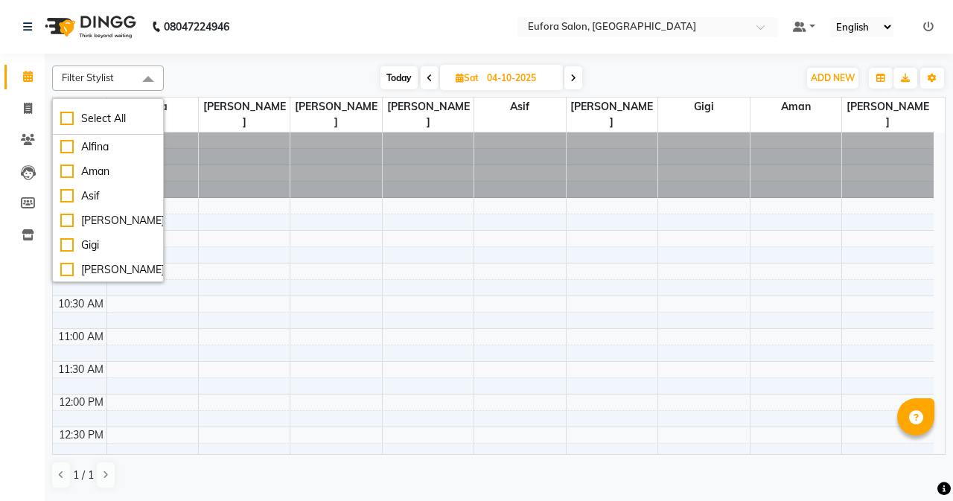 The width and height of the screenshot is (953, 501). Describe the element at coordinates (108, 147) in the screenshot. I see `div: Alfina` at that location.